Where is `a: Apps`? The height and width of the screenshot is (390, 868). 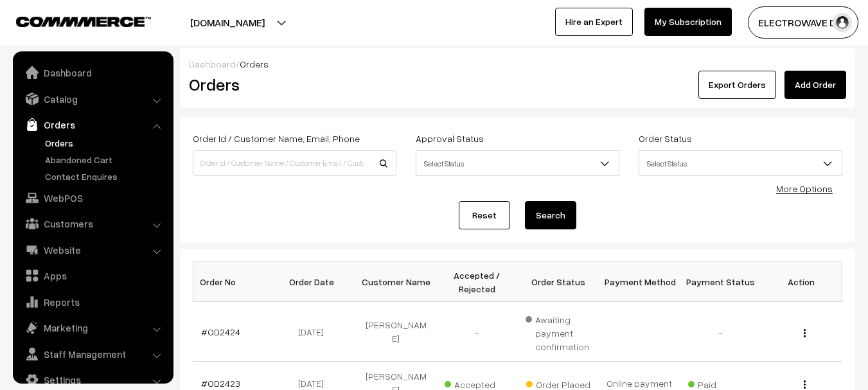
a: Apps is located at coordinates (93, 276).